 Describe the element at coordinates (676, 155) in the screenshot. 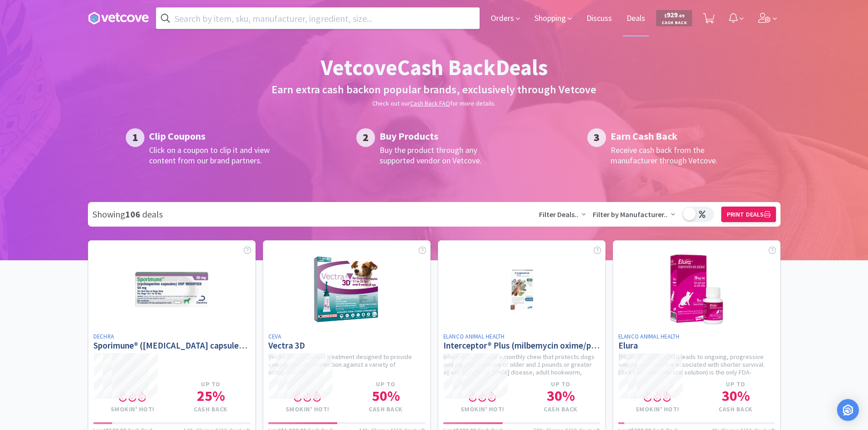

I see `h3: Receive cash back from the manufacturer through Vetcove.` at that location.